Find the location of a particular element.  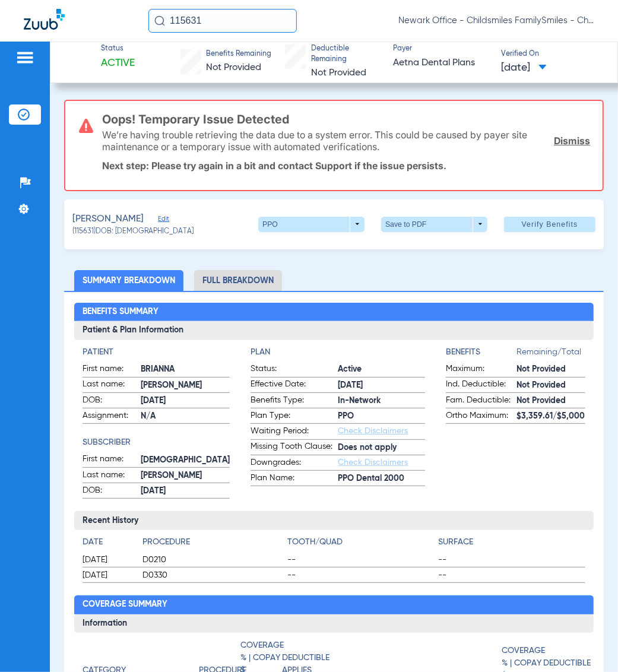

span: Status: is located at coordinates (294, 370).